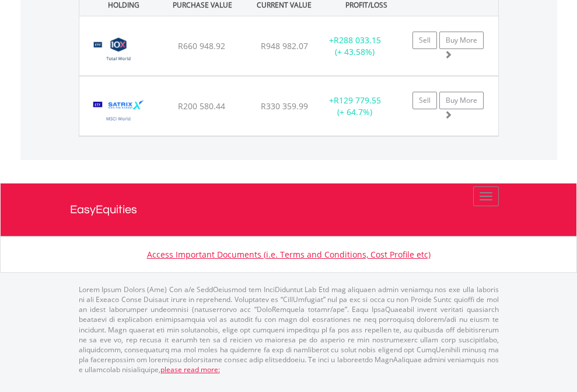 This screenshot has width=577, height=392. What do you see at coordinates (118, 111) in the screenshot?
I see `img: EQU.ZA.STXWDM.png` at bounding box center [118, 111].